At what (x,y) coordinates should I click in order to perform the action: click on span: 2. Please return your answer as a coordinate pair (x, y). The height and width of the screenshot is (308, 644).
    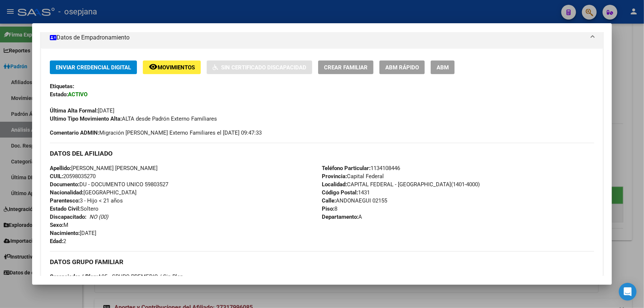
    Looking at the image, I should click on (58, 241).